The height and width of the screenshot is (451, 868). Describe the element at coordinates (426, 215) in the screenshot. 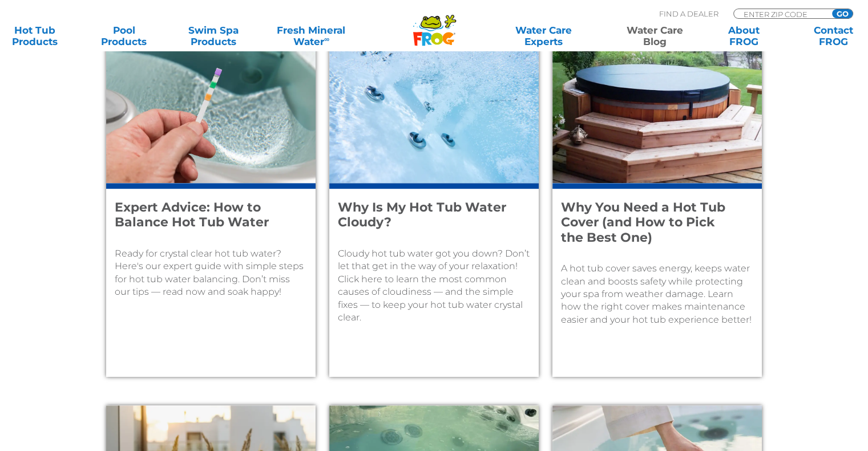

I see `h4: Why Is My Hot Tub Water Cloudy?` at that location.